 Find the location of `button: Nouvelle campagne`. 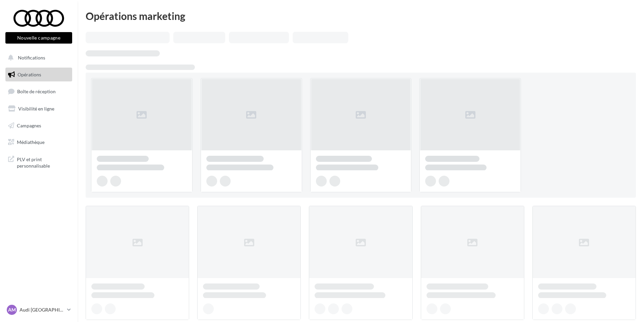

button: Nouvelle campagne is located at coordinates (39, 38).